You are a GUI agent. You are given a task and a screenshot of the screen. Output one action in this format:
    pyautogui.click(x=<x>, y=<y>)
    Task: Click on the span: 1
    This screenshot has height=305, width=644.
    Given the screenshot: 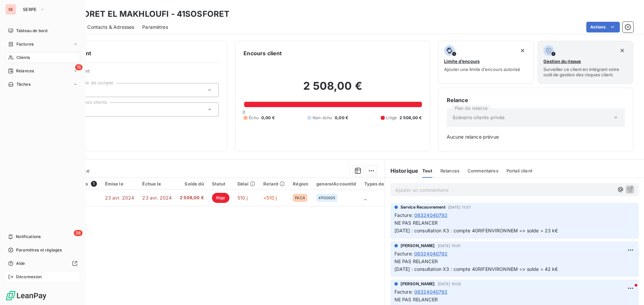 What is the action you would take?
    pyautogui.click(x=94, y=184)
    